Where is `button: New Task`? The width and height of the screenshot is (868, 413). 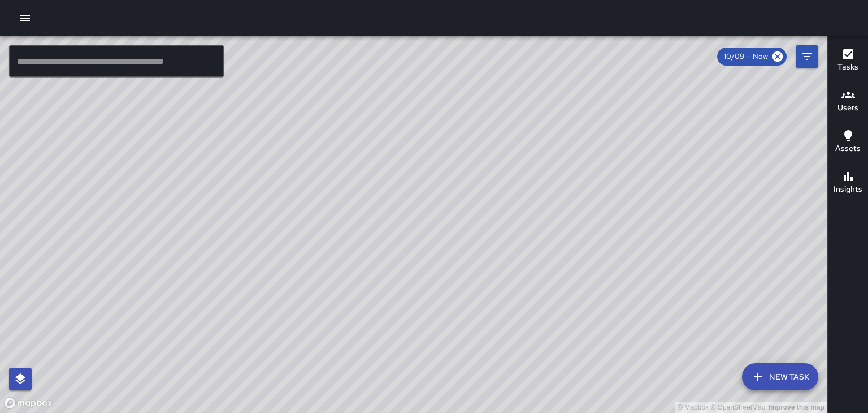
button: New Task is located at coordinates (780, 377).